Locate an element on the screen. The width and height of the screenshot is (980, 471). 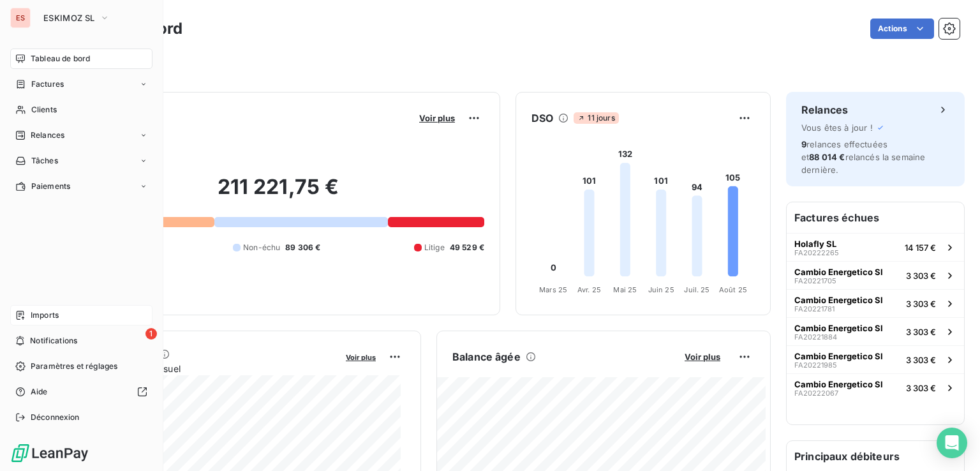
a: Aide is located at coordinates (81, 392).